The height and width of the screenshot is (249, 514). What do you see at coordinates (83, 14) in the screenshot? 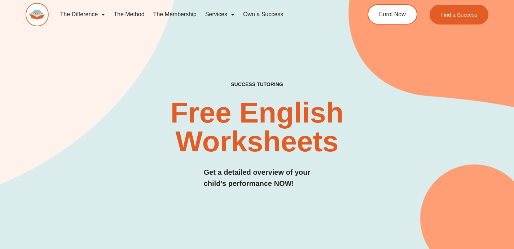
I see `a: The Difference` at bounding box center [83, 14].